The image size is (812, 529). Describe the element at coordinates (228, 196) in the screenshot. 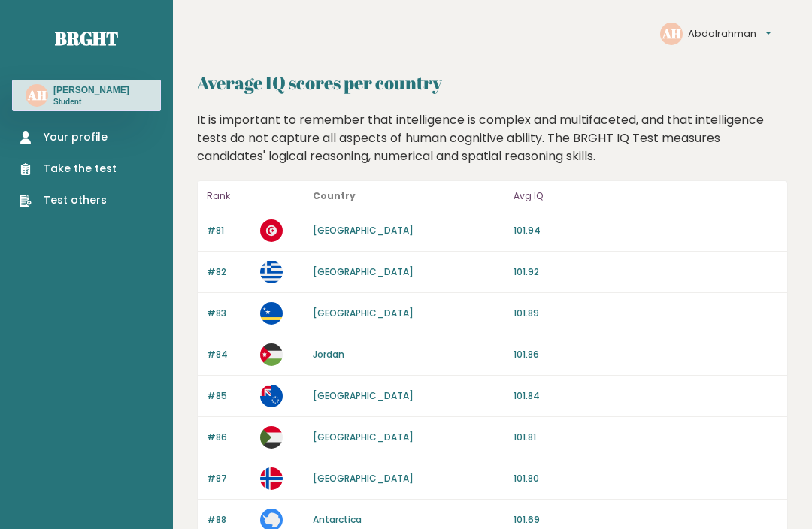

I see `p: Rank` at that location.